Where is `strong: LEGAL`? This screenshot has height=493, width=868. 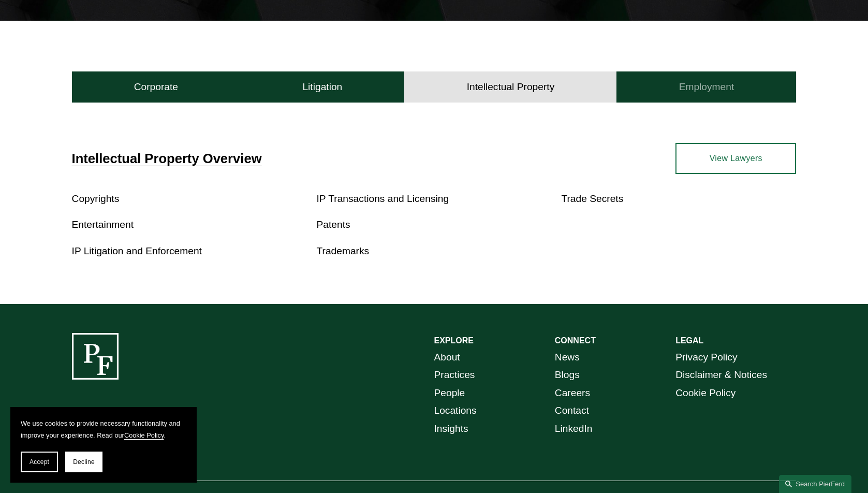
strong: LEGAL is located at coordinates (689, 341).